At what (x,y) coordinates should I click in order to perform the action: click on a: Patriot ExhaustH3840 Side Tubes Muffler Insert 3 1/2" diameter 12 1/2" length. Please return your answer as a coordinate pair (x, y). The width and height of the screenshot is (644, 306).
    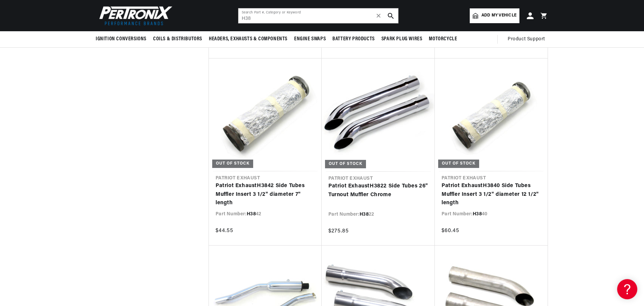
    Looking at the image, I should click on (491, 195).